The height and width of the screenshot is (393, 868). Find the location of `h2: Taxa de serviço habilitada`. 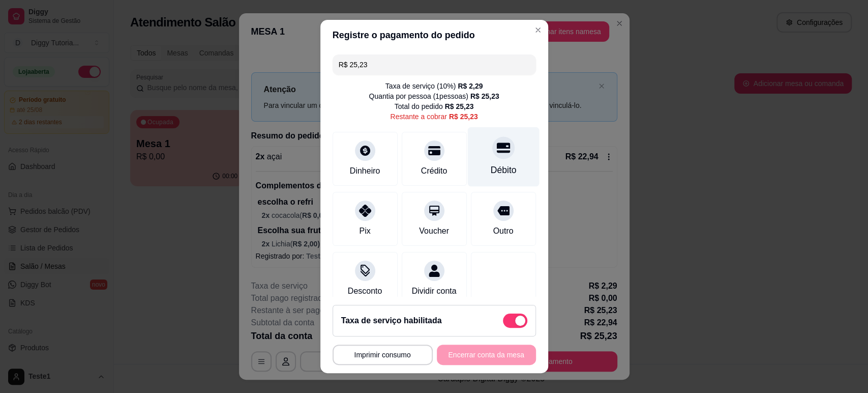

h2: Taxa de serviço habilitada is located at coordinates (392, 321).